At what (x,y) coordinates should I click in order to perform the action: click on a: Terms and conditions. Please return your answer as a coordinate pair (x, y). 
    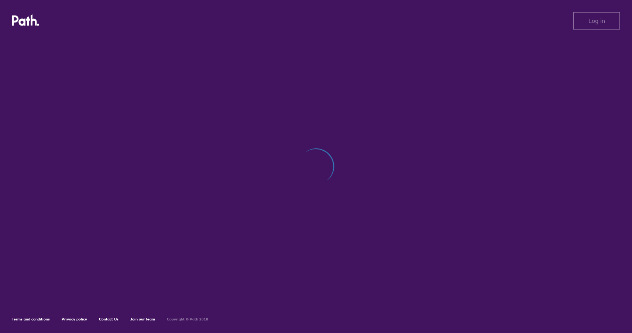
    Looking at the image, I should click on (31, 319).